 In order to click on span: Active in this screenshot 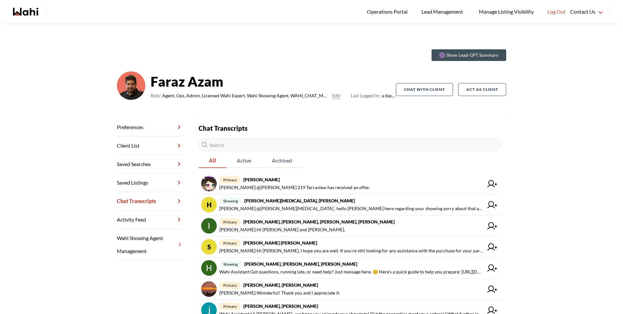, I will do `click(244, 161)`.